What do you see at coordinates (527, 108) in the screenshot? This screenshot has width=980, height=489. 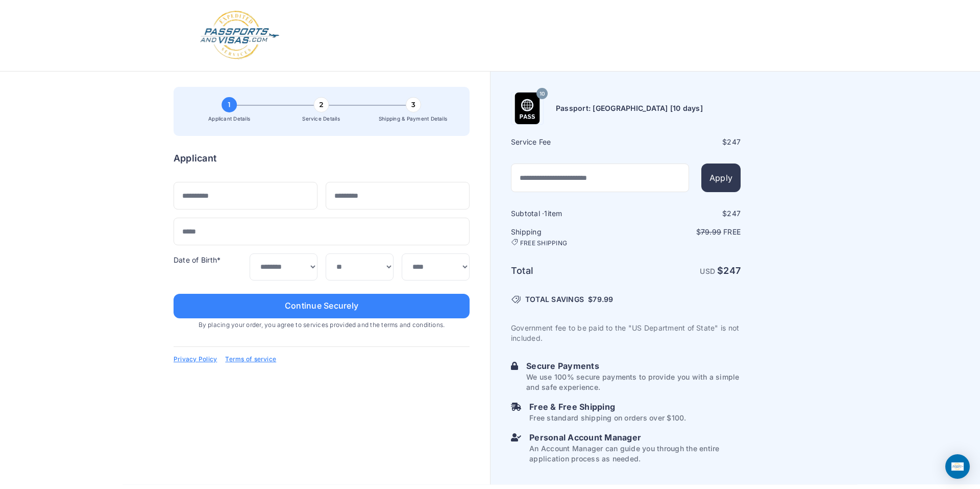 I see `img: Product Name` at bounding box center [527, 108].